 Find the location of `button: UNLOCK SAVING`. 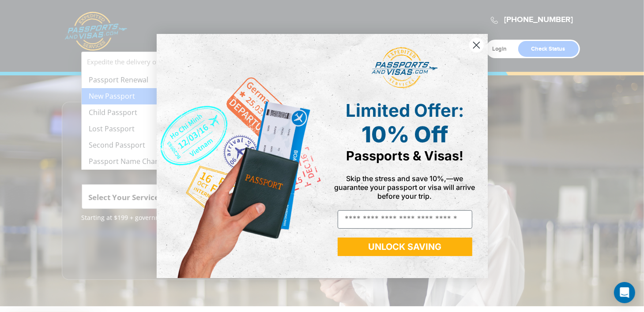

button: UNLOCK SAVING is located at coordinates (405, 247).